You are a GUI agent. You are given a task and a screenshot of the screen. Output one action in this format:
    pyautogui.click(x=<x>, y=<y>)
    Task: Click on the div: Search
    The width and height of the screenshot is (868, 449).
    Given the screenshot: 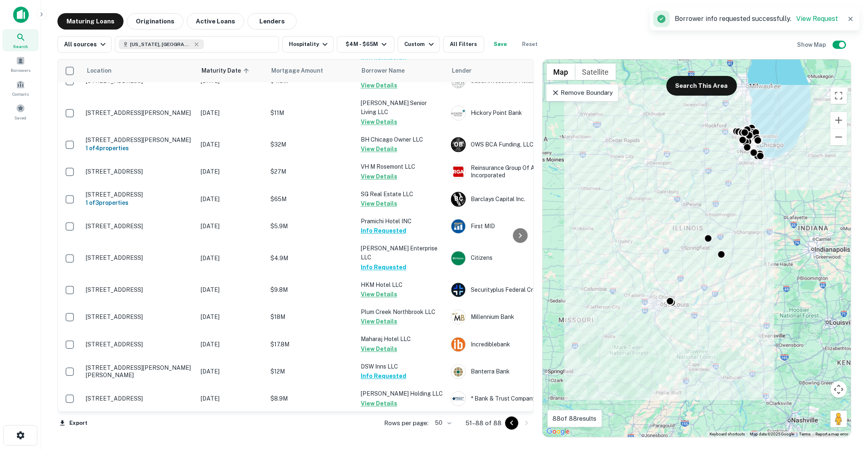 What is the action you would take?
    pyautogui.click(x=20, y=40)
    